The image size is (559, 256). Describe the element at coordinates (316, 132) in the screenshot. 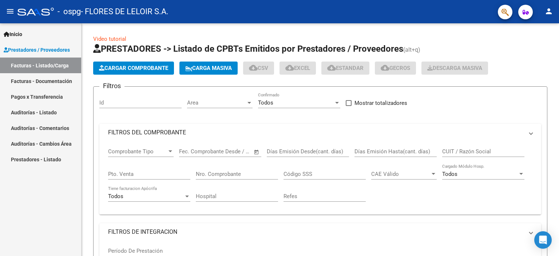

I see `mat-panel-title: FILTROS DEL COMPROBANTE` at that location.